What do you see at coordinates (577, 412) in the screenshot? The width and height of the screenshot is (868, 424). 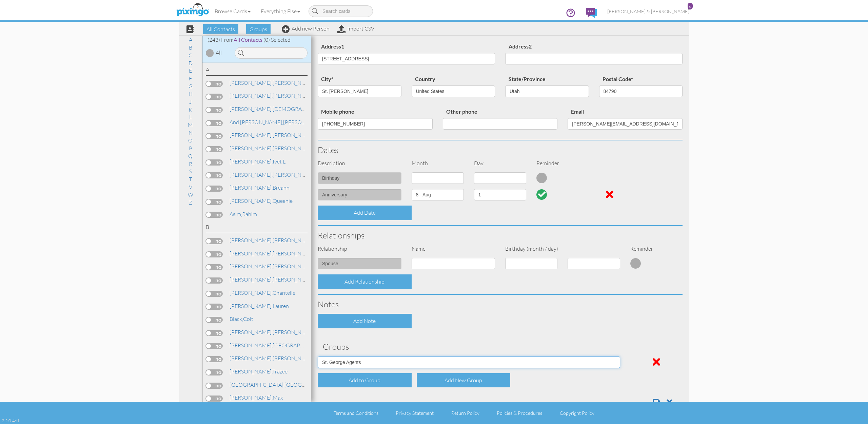 I see `a: Copyright Policy` at bounding box center [577, 412].